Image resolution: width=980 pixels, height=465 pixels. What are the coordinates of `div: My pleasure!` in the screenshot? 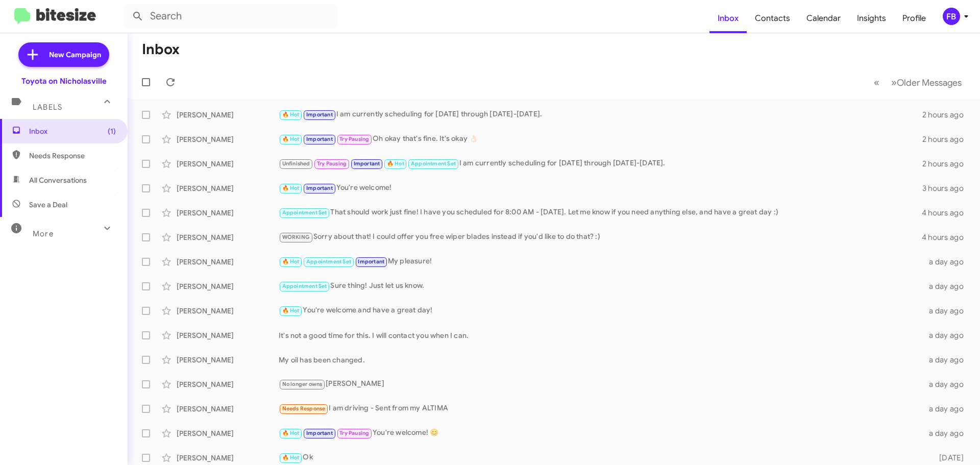 It's located at (601, 261).